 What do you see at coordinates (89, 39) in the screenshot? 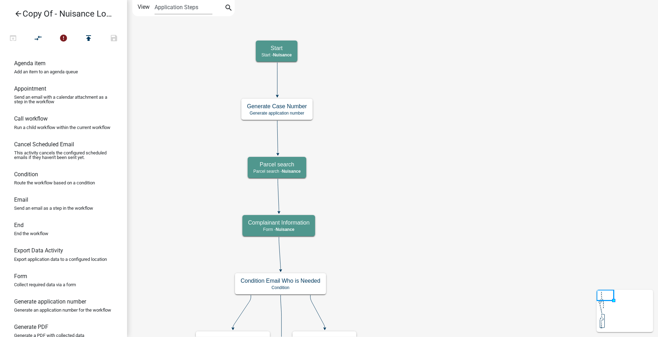
I see `i: publish` at bounding box center [89, 39].